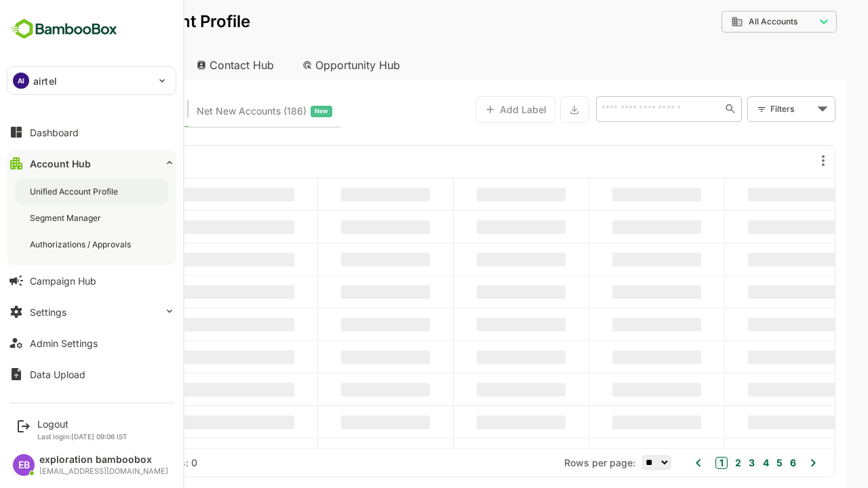 The width and height of the screenshot is (868, 488). Describe the element at coordinates (91, 343) in the screenshot. I see `button: Admin Settings` at that location.